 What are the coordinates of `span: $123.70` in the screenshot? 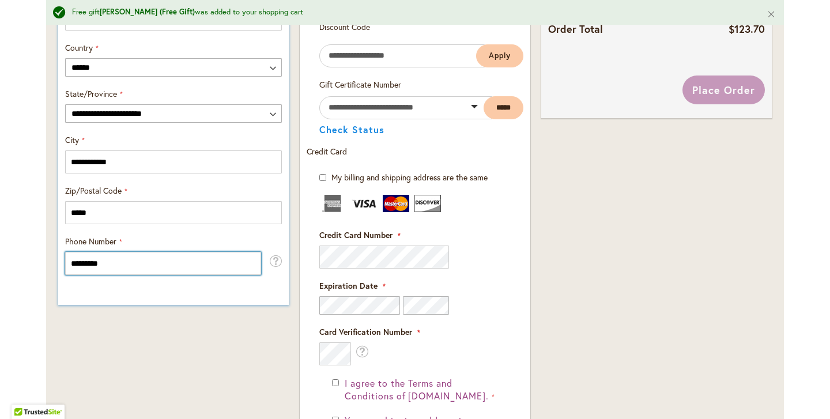 It's located at (746, 29).